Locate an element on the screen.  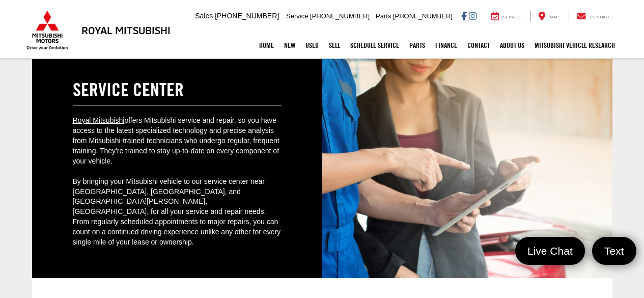
a: About Us is located at coordinates (512, 46).